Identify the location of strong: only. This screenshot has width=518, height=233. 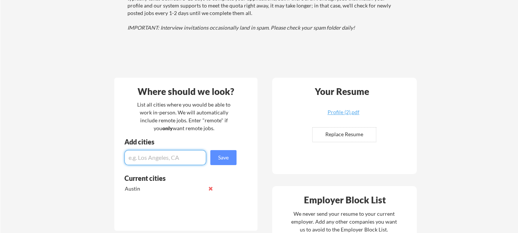
(168, 128).